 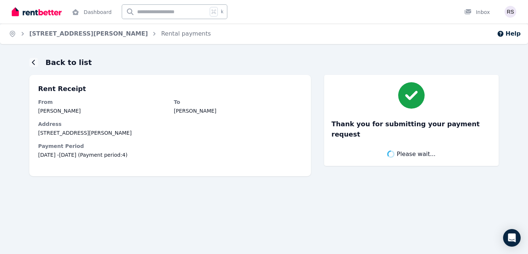 What do you see at coordinates (509, 34) in the screenshot?
I see `button: Help` at bounding box center [509, 34].